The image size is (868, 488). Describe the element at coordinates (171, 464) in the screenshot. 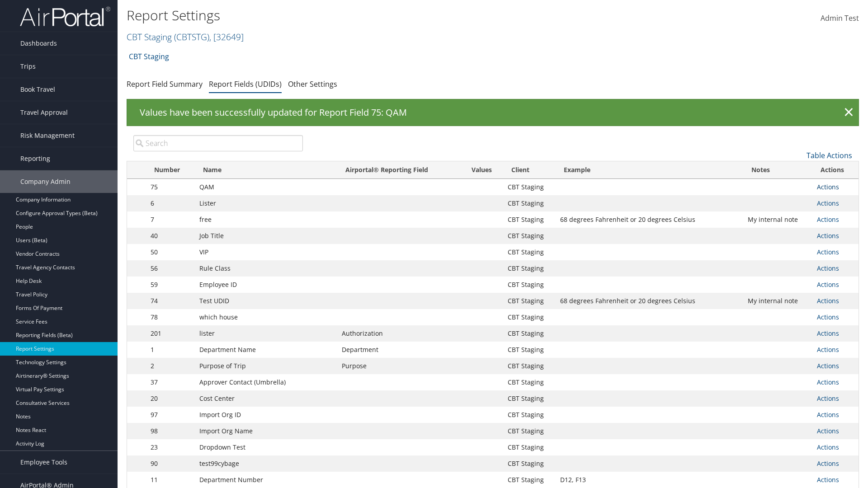

I see `td: 90` at that location.